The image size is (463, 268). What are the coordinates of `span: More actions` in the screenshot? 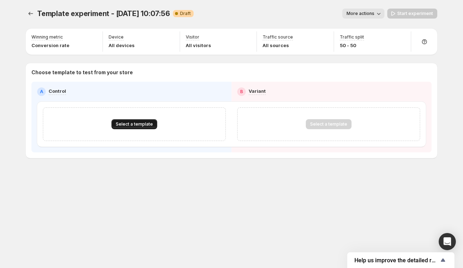 It's located at (360, 14).